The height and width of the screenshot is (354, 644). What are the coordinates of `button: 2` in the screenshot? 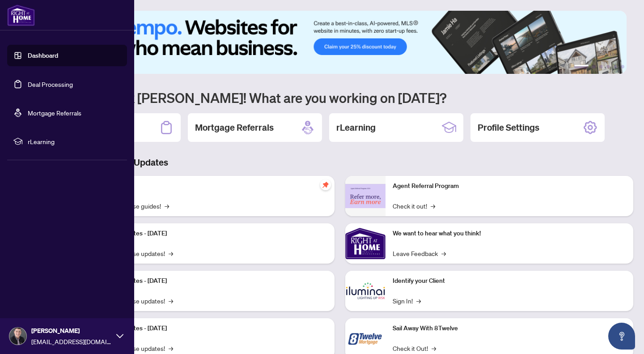 It's located at (594, 67).